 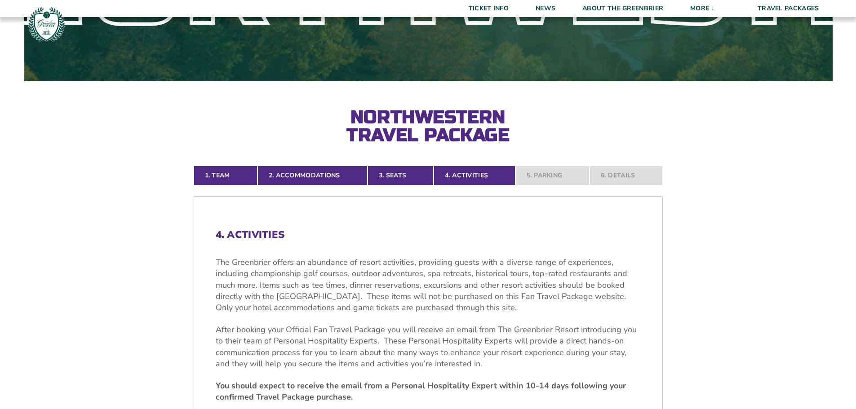 What do you see at coordinates (226, 176) in the screenshot?
I see `a: 1. Team` at bounding box center [226, 176].